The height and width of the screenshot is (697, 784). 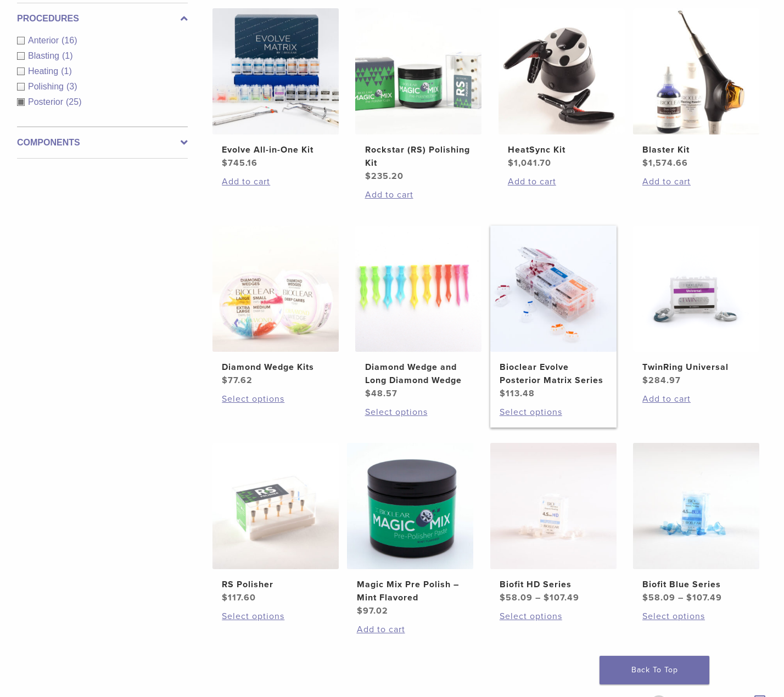 I want to click on bdi: 97.02, so click(x=373, y=610).